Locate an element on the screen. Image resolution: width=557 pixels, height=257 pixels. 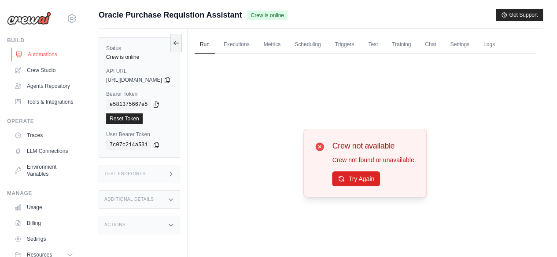
p: Crew not found or unavailable. is located at coordinates (374, 160).